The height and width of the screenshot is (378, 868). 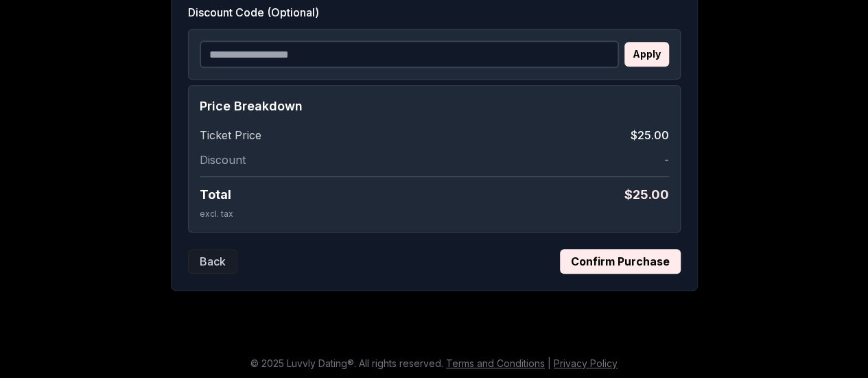 What do you see at coordinates (216, 214) in the screenshot?
I see `span: excl. tax` at bounding box center [216, 214].